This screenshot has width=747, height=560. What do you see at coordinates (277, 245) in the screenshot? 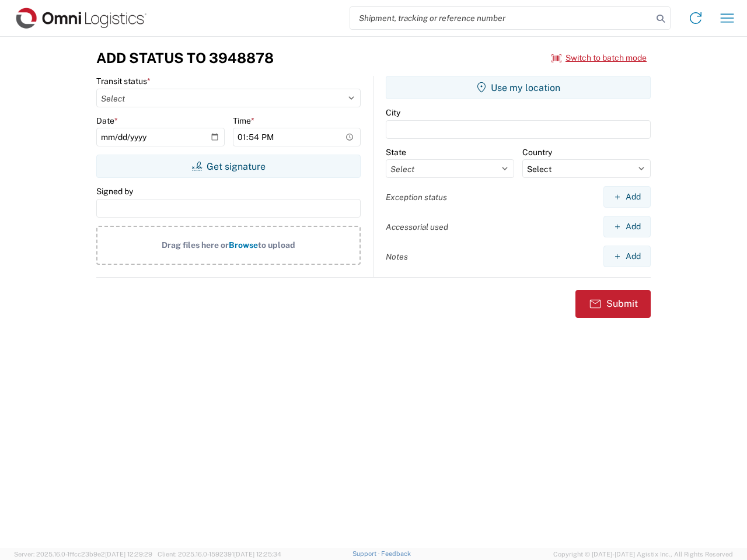
I see `span: to upload` at bounding box center [277, 245].